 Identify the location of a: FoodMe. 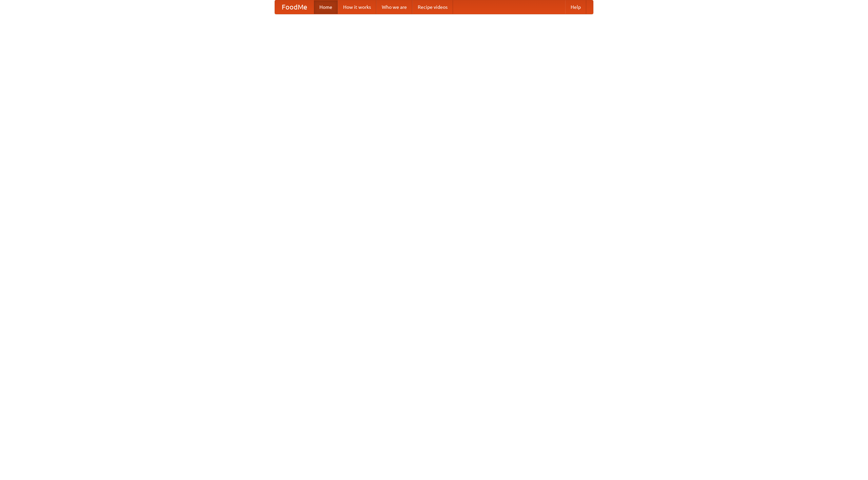
(294, 7).